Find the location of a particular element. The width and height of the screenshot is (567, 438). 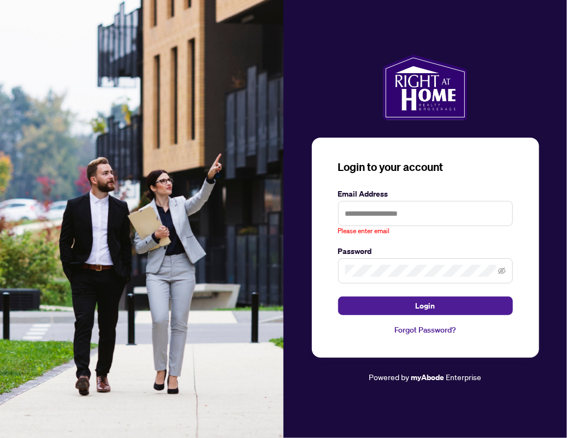

label: Password is located at coordinates (426, 251).